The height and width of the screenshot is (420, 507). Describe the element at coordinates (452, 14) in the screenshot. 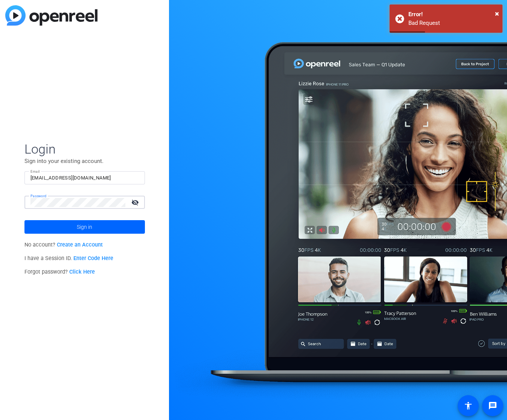

I see `div: Error!` at that location.